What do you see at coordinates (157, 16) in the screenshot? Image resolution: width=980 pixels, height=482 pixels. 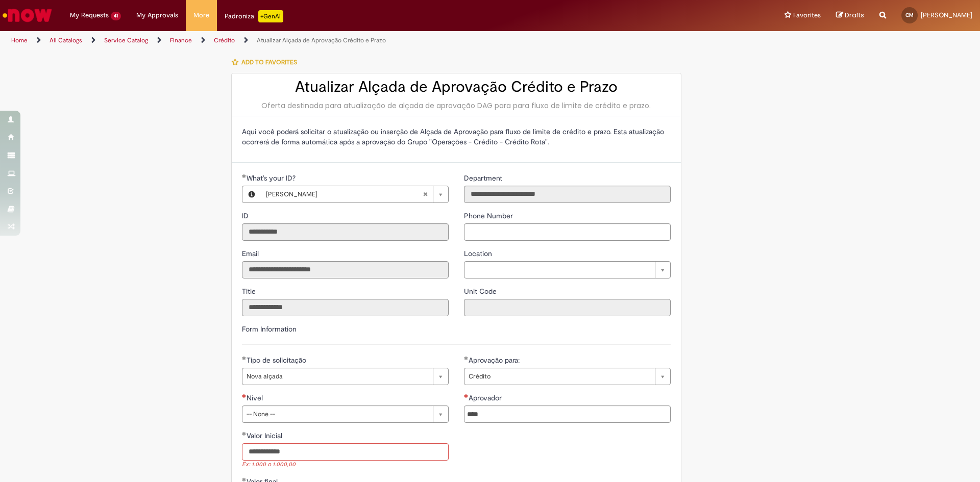 I see `span: My Approvals` at bounding box center [157, 16].